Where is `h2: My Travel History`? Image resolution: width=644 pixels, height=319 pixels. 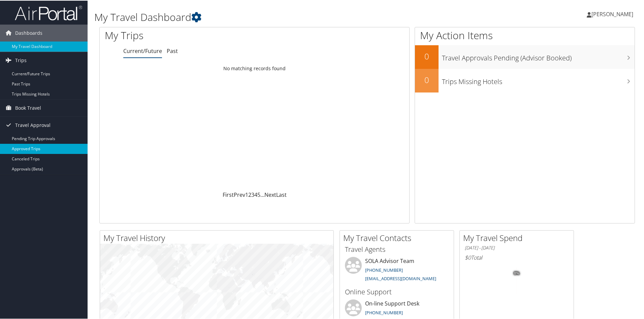 h2: My Travel History is located at coordinates (218, 237).